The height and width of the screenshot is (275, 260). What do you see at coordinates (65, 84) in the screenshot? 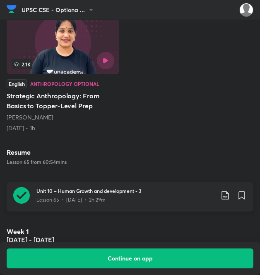
I see `div: Anthropology Optional` at bounding box center [65, 84].